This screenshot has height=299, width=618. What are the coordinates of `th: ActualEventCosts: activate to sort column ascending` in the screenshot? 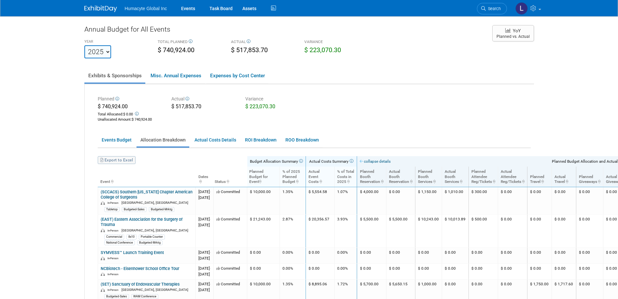 It's located at (320, 177).